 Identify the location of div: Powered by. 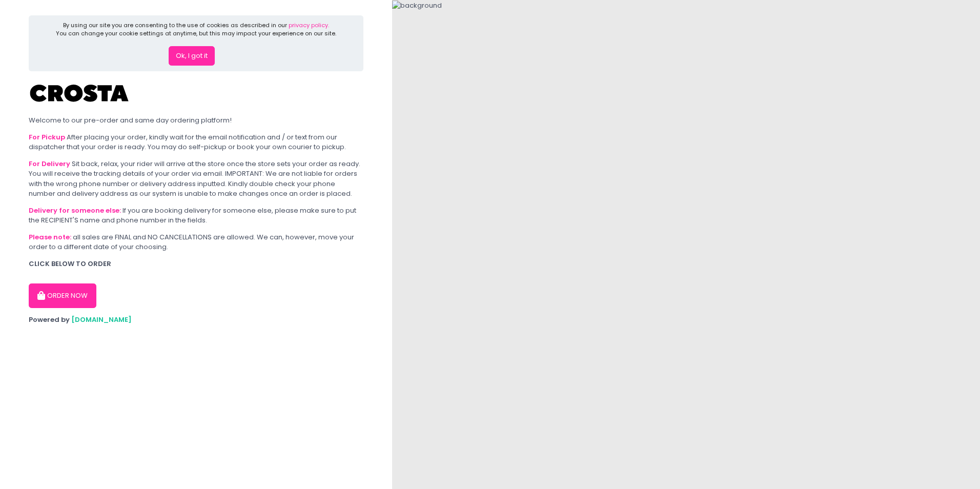
(196, 320).